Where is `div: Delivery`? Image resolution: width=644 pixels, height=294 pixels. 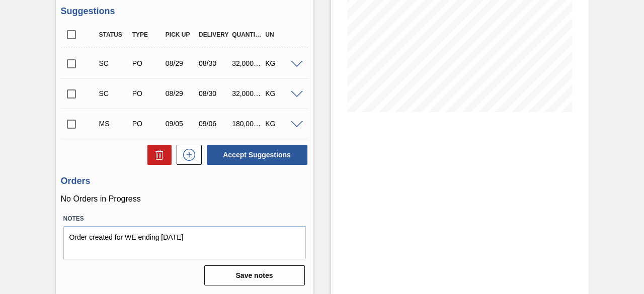 div: Delivery is located at coordinates (214, 35).